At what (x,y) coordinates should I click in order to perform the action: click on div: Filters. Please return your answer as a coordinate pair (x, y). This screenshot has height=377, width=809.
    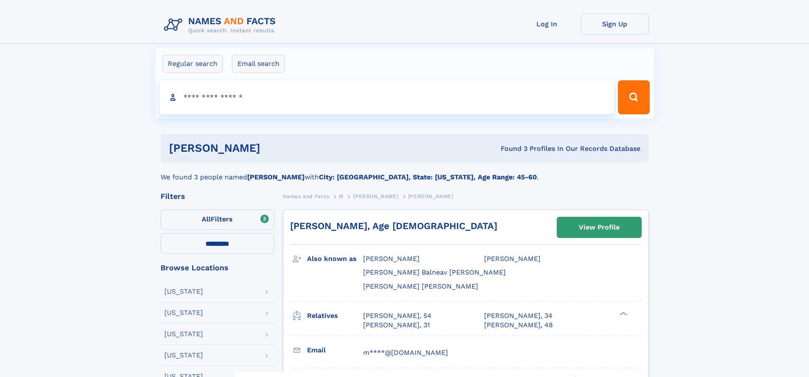
    Looking at the image, I should click on (217, 196).